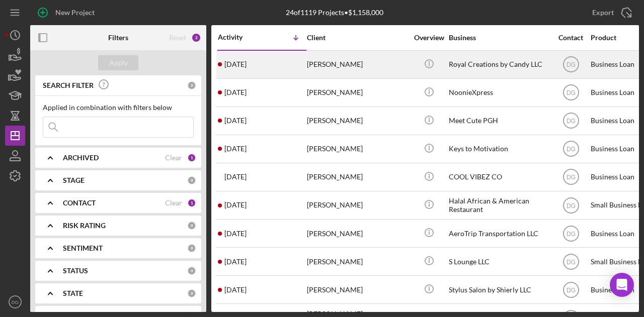  Describe the element at coordinates (335, 12) in the screenshot. I see `div: 24 of 1119 Projects • $1,158,000` at that location.